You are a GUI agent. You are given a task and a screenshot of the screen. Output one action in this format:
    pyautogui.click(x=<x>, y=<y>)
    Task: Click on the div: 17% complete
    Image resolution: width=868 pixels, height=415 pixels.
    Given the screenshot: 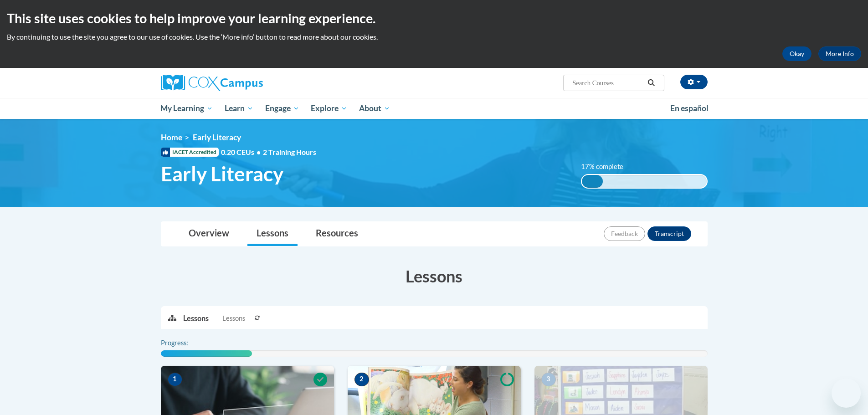 What is the action you would take?
    pyautogui.click(x=592, y=181)
    